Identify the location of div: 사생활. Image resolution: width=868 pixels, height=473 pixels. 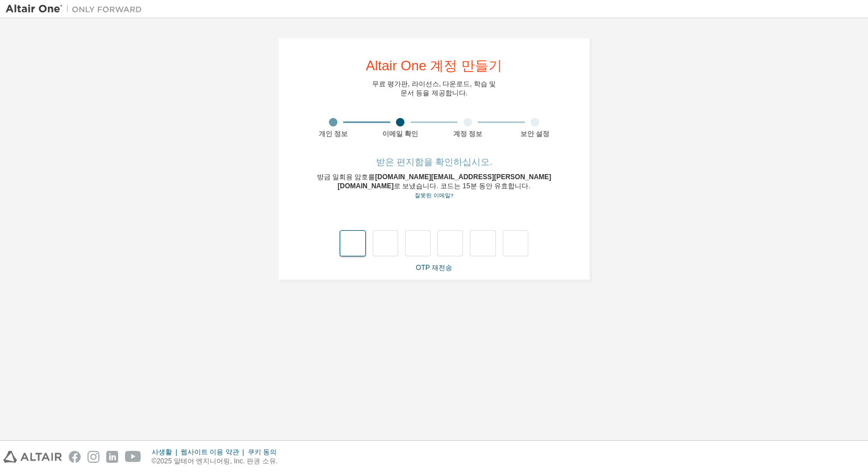
(166, 453).